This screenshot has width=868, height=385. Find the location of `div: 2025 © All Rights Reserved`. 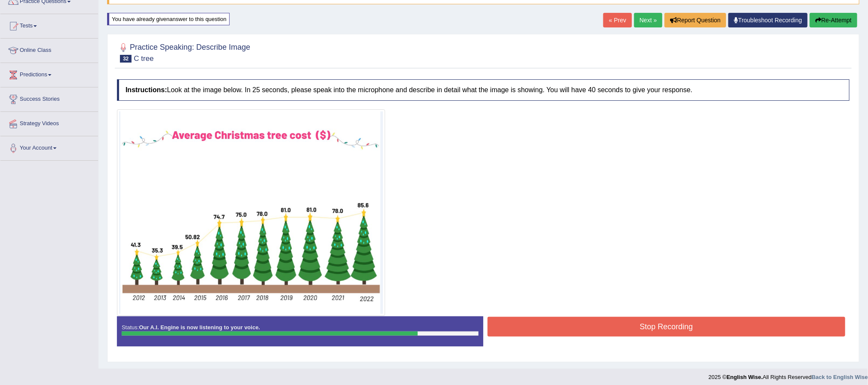

div: 2025 © All Rights Reserved is located at coordinates (788, 374).